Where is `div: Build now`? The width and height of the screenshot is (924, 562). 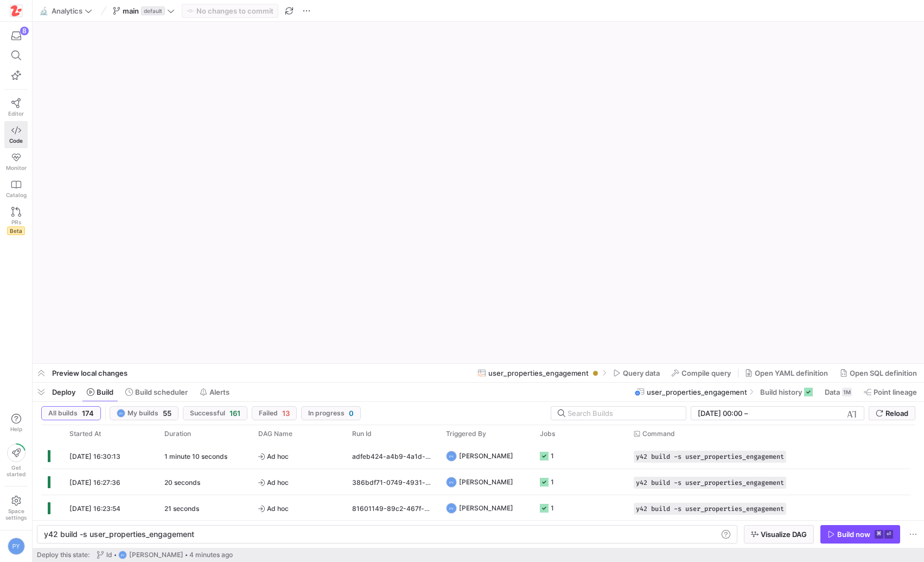 div: Build now is located at coordinates (853, 534).